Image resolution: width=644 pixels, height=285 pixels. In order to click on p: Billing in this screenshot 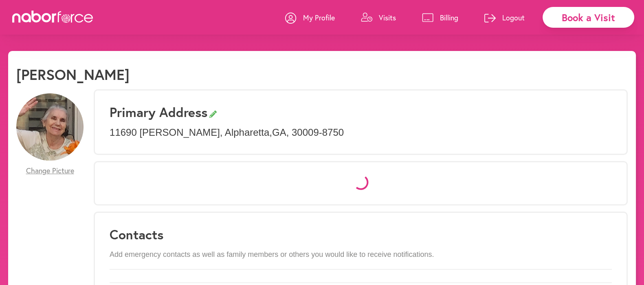, I will do `click(449, 18)`.